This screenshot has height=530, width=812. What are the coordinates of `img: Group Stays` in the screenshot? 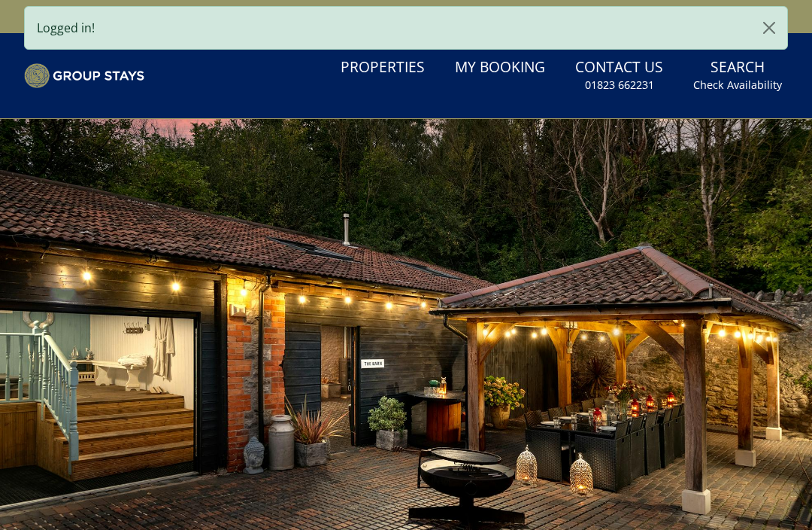 It's located at (84, 76).